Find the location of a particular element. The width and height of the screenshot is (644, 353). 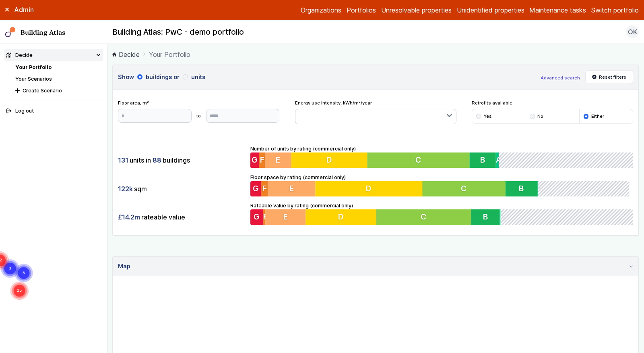

h3: Show is located at coordinates (327, 77).